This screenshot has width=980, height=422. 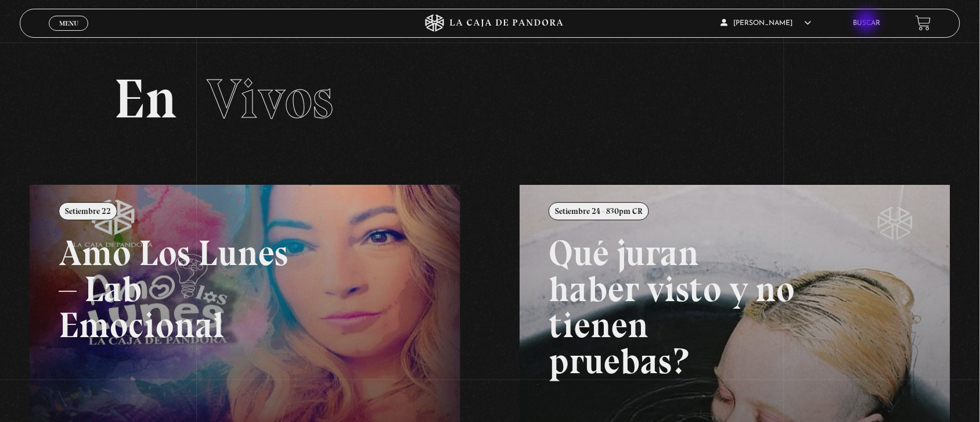 What do you see at coordinates (69, 33) in the screenshot?
I see `span: Cerrar` at bounding box center [69, 33].